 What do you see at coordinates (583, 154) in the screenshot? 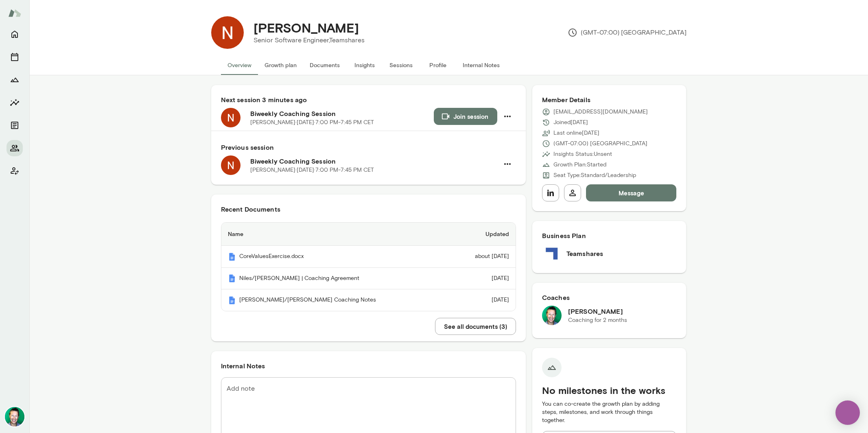
I see `p: Insights Status: Unsent` at bounding box center [583, 154].